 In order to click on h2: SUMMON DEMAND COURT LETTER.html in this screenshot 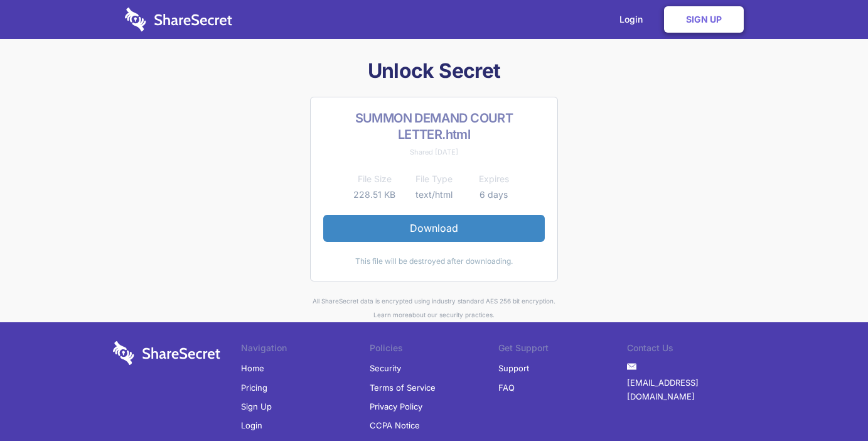, I will do `click(434, 126)`.